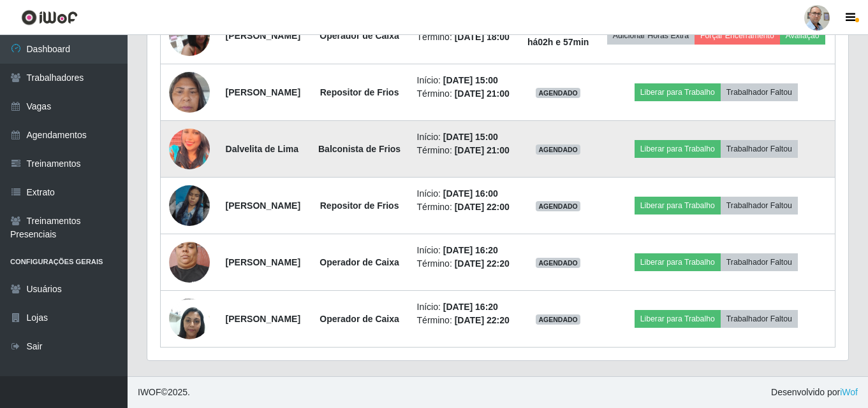  What do you see at coordinates (189, 205) in the screenshot?
I see `img: 1748993831406.jpeg` at bounding box center [189, 205].